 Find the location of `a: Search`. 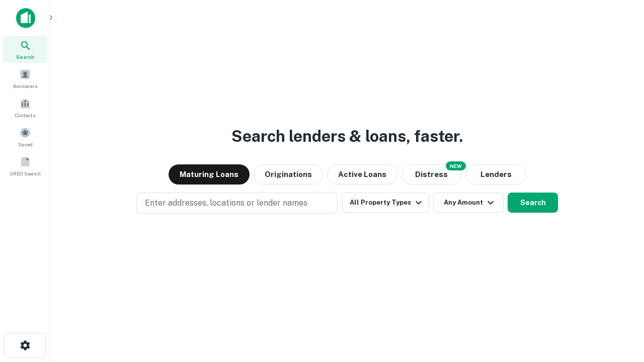

a: Search is located at coordinates (25, 49).